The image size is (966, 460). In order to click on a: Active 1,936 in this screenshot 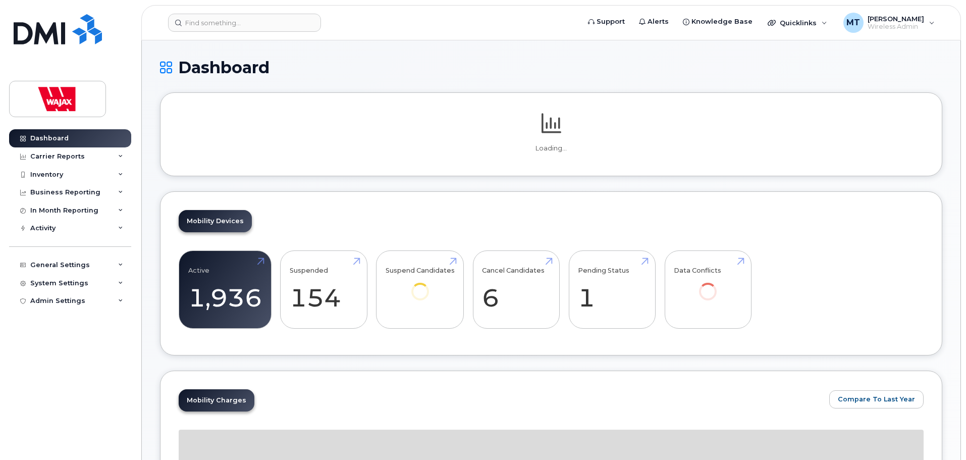, I will do `click(225, 290)`.